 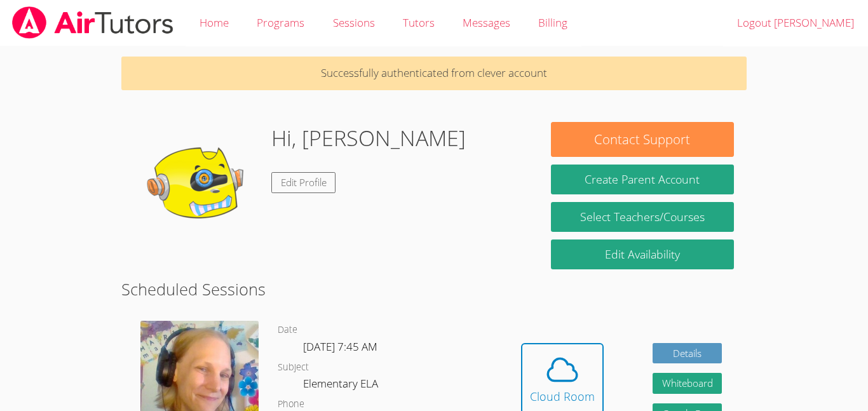 I want to click on div: Cloud Room, so click(x=563, y=397).